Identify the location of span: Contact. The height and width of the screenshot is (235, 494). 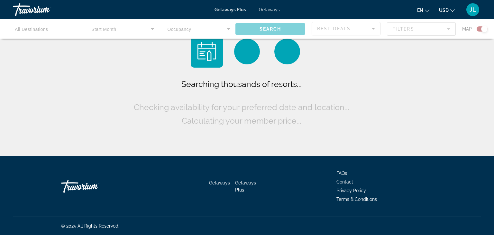
(345, 182).